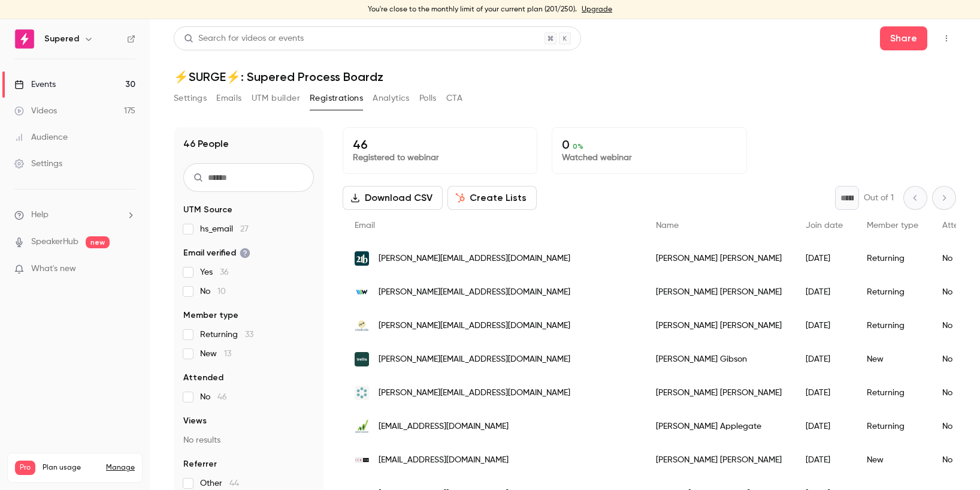  Describe the element at coordinates (215, 353) in the screenshot. I see `span: New` at that location.